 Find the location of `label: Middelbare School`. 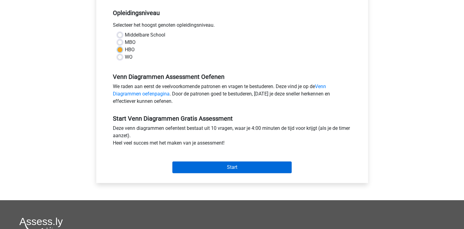

label: Middelbare School is located at coordinates (145, 35).